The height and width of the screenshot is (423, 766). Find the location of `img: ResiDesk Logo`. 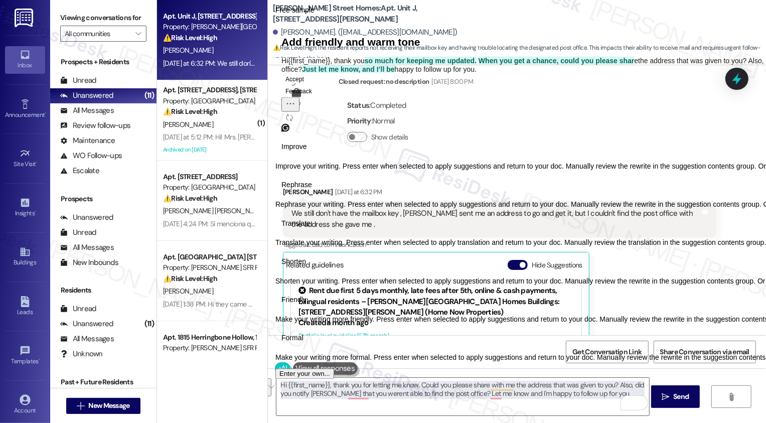

img: ResiDesk Logo is located at coordinates (25, 18).